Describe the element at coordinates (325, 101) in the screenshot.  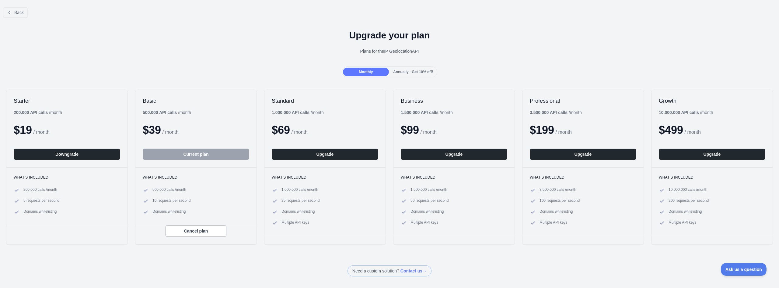
I see `h2: Standard` at that location.